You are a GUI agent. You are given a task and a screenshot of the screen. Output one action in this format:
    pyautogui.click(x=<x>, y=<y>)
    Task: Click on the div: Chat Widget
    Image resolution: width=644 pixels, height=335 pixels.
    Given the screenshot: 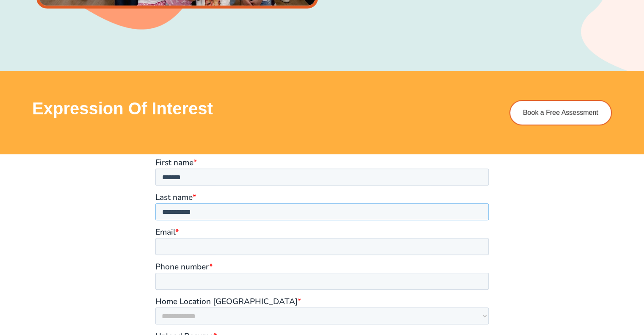 What is the action you would take?
    pyautogui.click(x=574, y=287)
    